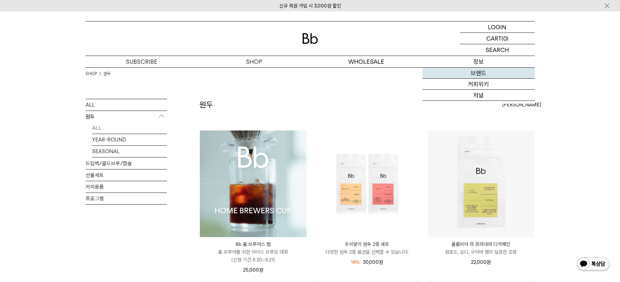 This screenshot has height=282, width=620. I want to click on span: 25,000, so click(253, 270).